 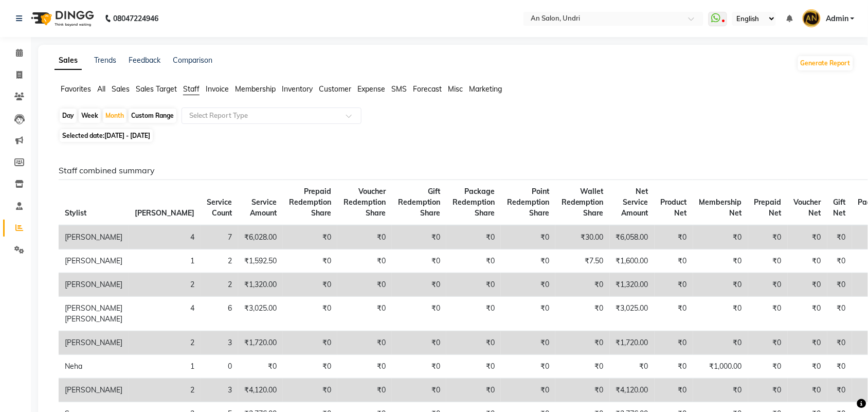 I want to click on td: ₹3,025.00, so click(x=260, y=314).